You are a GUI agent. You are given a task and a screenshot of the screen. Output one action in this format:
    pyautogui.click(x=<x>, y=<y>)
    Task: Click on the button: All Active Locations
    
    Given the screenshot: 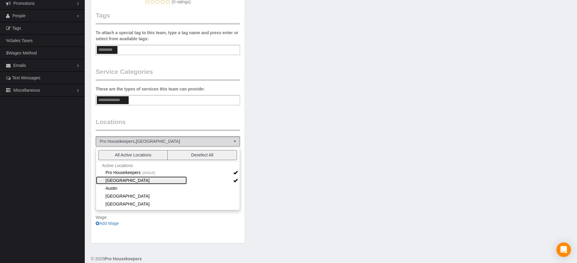 What is the action you would take?
    pyautogui.click(x=133, y=155)
    